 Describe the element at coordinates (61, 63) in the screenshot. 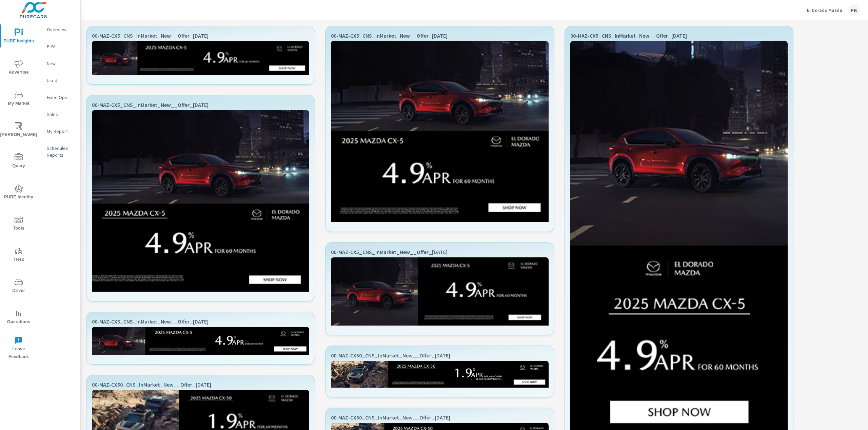

I see `p: New` at that location.